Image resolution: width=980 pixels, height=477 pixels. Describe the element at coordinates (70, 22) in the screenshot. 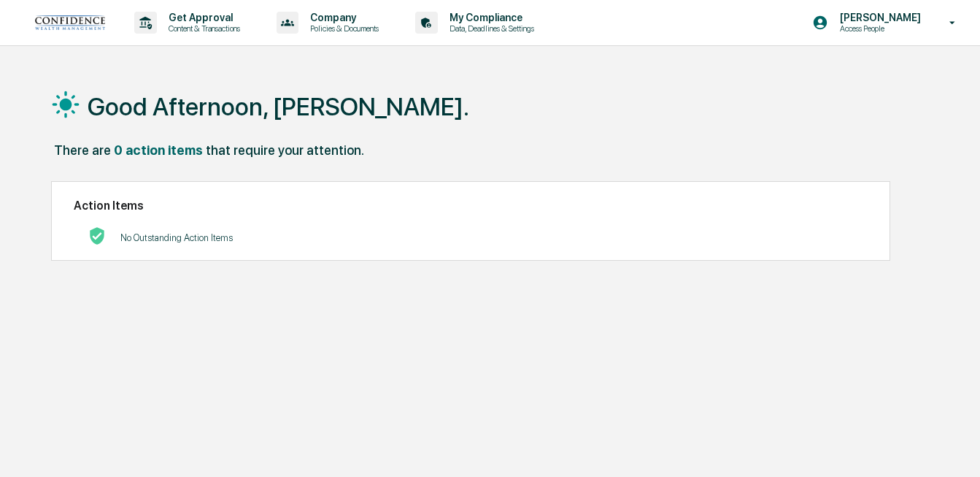

I see `img: logo` at that location.